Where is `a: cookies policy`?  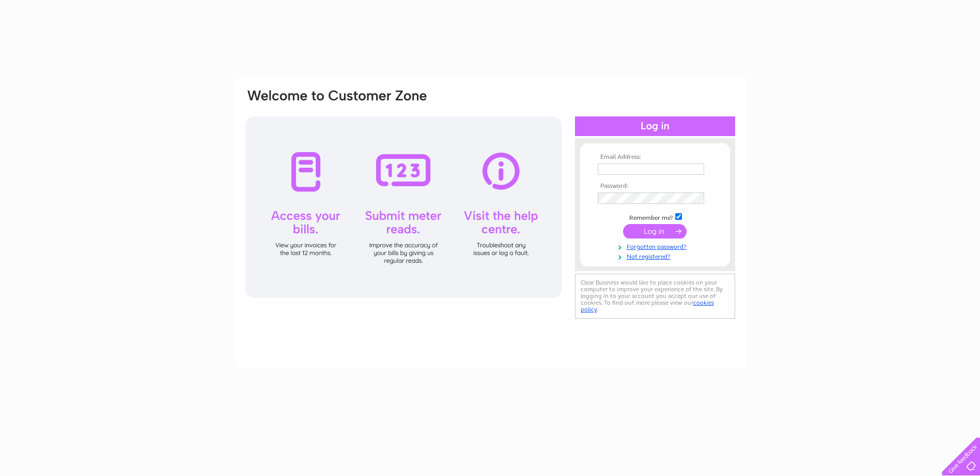
a: cookies policy is located at coordinates (647, 306).